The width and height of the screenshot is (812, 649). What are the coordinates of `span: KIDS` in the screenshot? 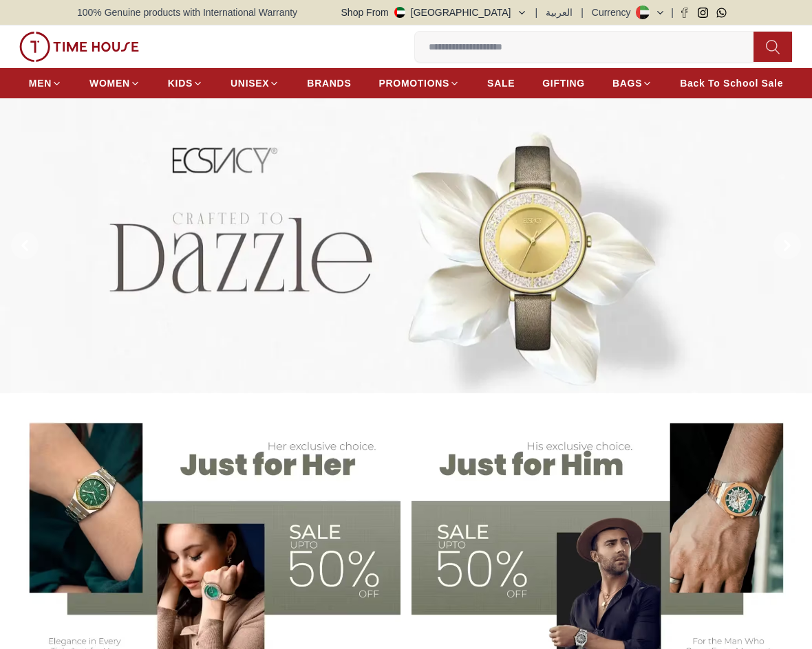 It's located at (180, 83).